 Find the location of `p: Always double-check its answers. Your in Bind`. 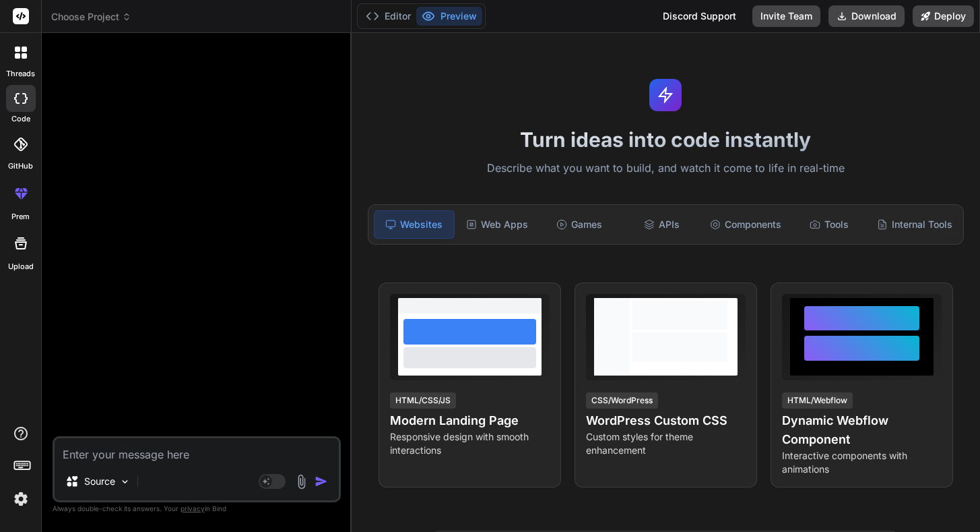

p: Always double-check its answers. Your in Bind is located at coordinates (197, 509).